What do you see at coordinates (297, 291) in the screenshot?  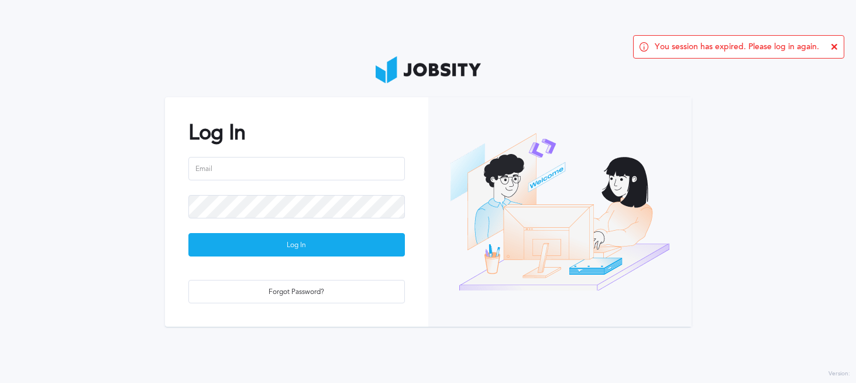 I see `button: Forgot Password?` at bounding box center [297, 291].